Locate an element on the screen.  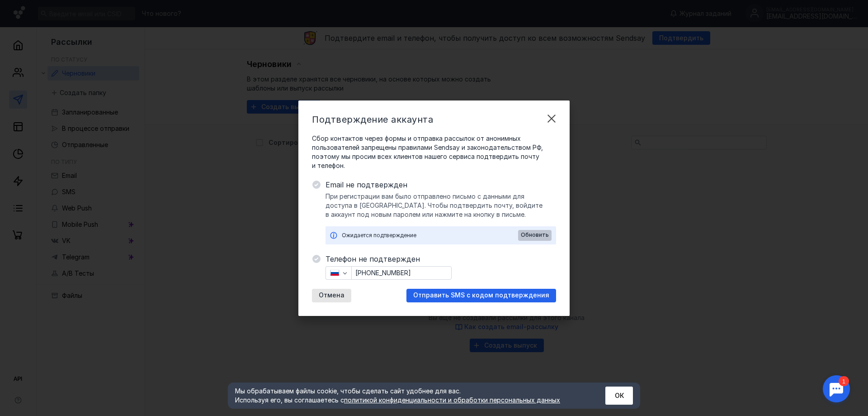
span: Отправить SMS с кодом подтверждения is located at coordinates (481, 295).